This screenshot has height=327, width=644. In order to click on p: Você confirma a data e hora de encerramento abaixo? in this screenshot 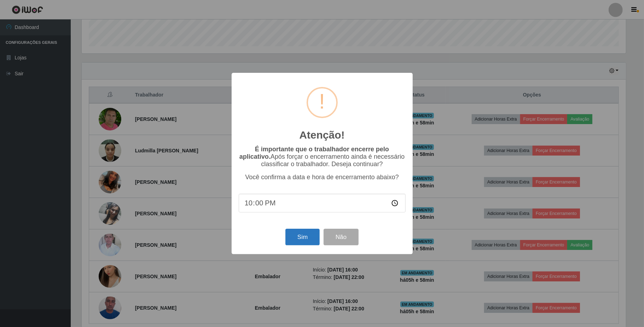, I will do `click(322, 177)`.